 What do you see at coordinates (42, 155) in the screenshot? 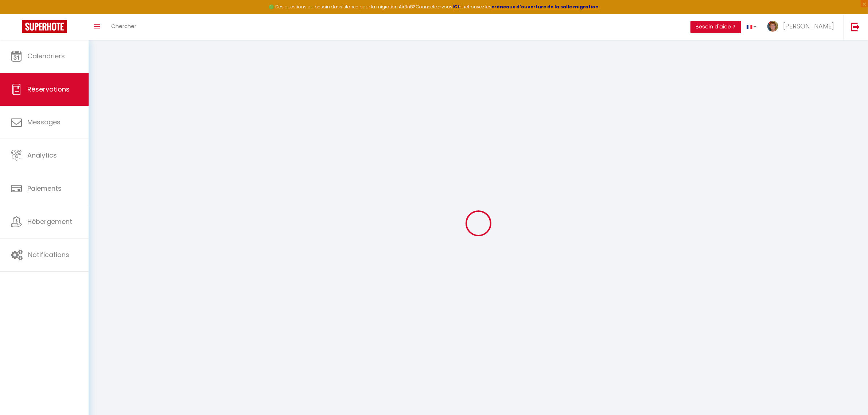
I see `span: Analytics` at bounding box center [42, 155].